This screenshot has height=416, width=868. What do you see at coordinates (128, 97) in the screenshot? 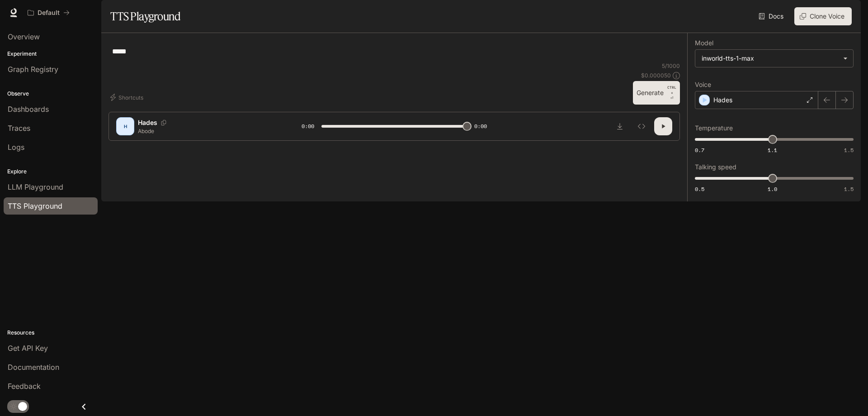
I see `button: Shortcuts` at bounding box center [128, 97].